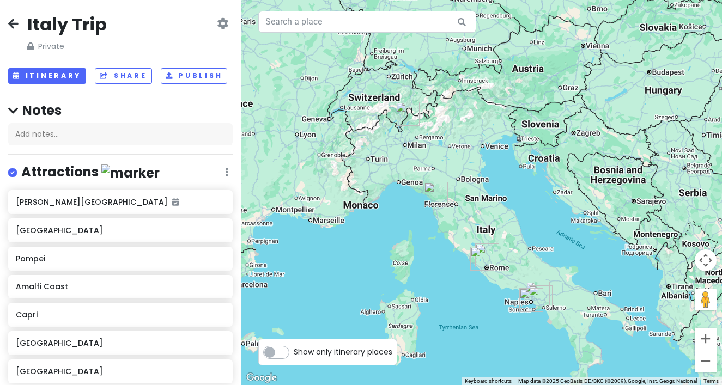 Image resolution: width=722 pixels, height=385 pixels. I want to click on div: Leonardo da Vinci International Airport, so click(482, 259).